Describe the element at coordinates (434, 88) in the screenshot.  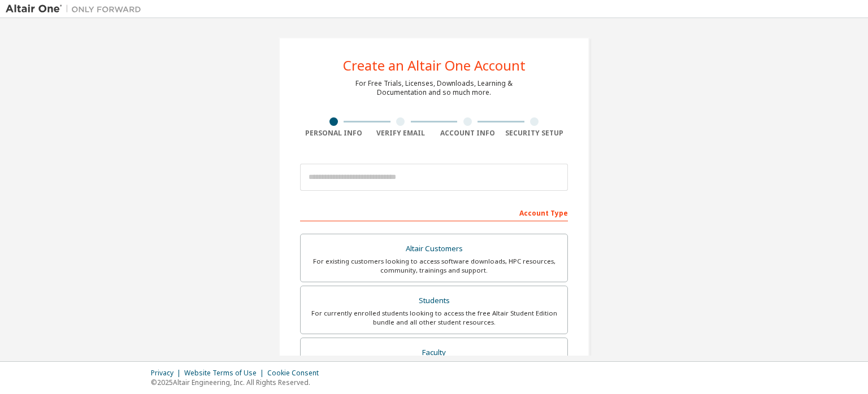
I see `div: For Free Trials, Licenses, Downloads, Learning & Documentation and so much more.` at that location.